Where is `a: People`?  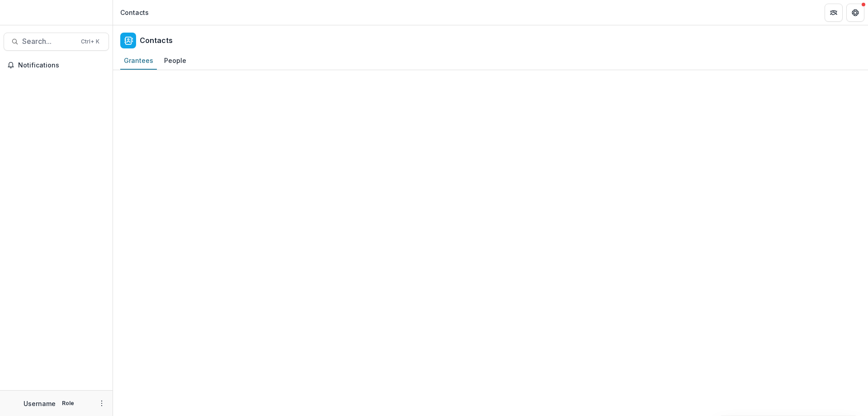
a: People is located at coordinates (175, 61).